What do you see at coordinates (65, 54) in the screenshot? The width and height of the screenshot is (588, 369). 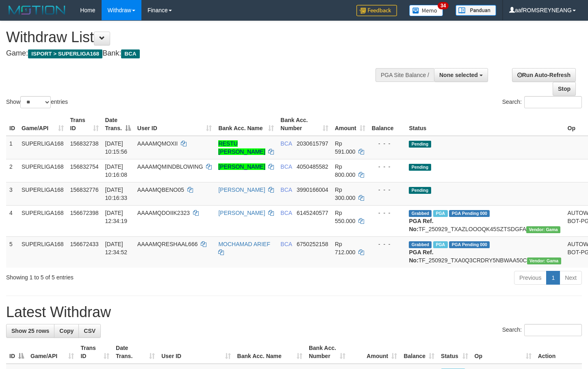 I see `span: ISPORT > SUPERLIGA168` at bounding box center [65, 54].